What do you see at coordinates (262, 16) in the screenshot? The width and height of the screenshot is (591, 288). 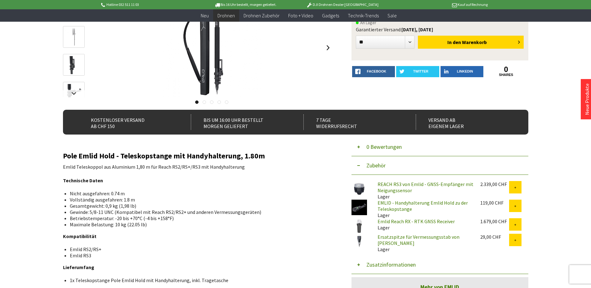 I see `span: Drohnen Zubehör` at bounding box center [262, 16].